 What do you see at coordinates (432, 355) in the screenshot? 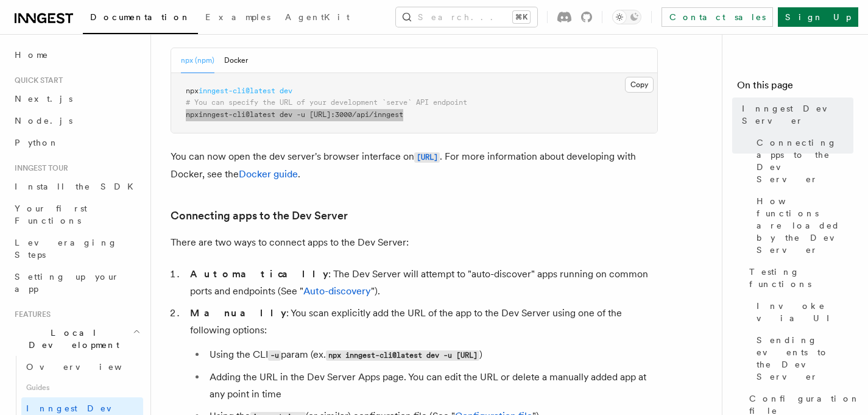
I see `li: Using the CLI param (ex. )` at bounding box center [432, 355].